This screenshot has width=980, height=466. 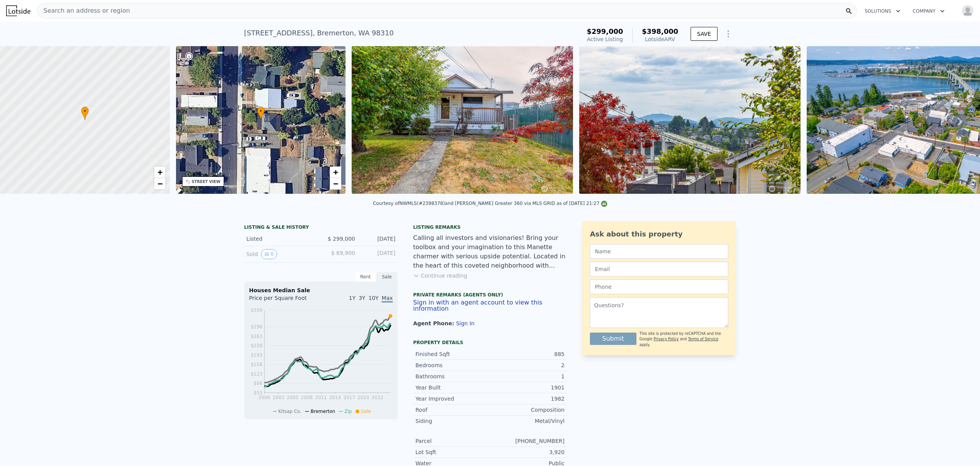 What do you see at coordinates (453, 441) in the screenshot?
I see `div: Parcel` at bounding box center [453, 441].